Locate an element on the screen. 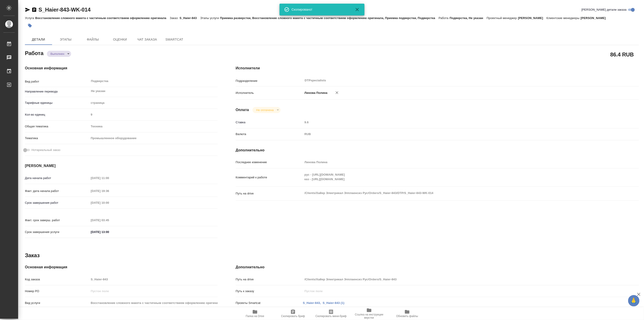 This screenshot has height=320, width=644. button: Скопировать ссылку is located at coordinates (34, 10).